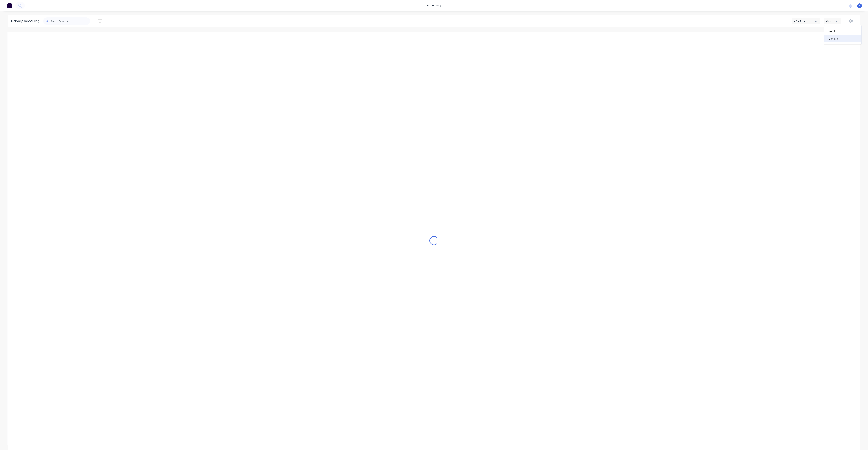 This screenshot has width=868, height=450. I want to click on span: F1, so click(859, 6).